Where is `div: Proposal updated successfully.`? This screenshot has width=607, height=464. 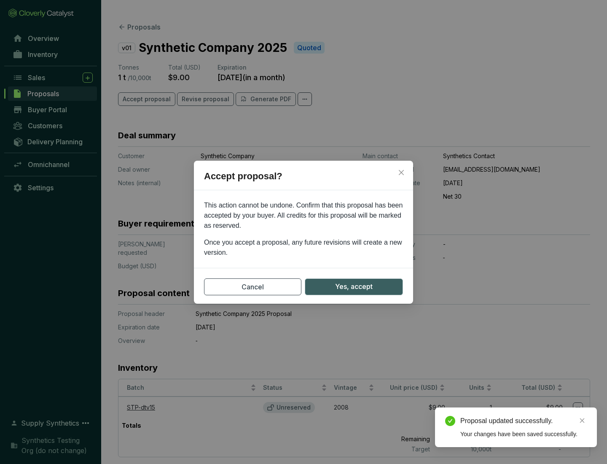 div: Proposal updated successfully. is located at coordinates (524, 421).